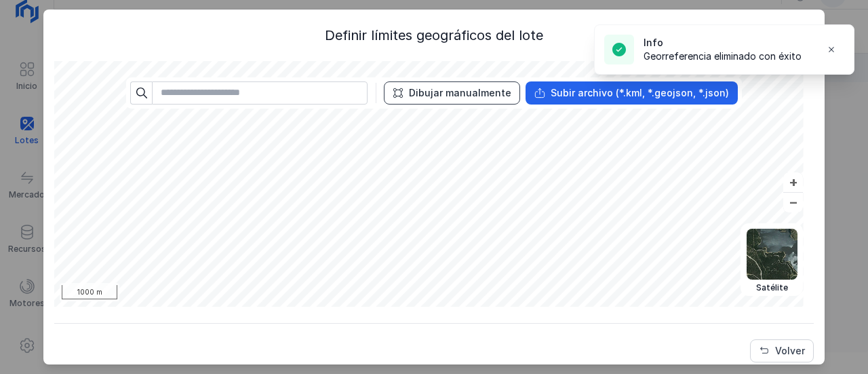 The width and height of the screenshot is (868, 374). Describe the element at coordinates (460, 93) in the screenshot. I see `div: Dibujar manualmente` at that location.